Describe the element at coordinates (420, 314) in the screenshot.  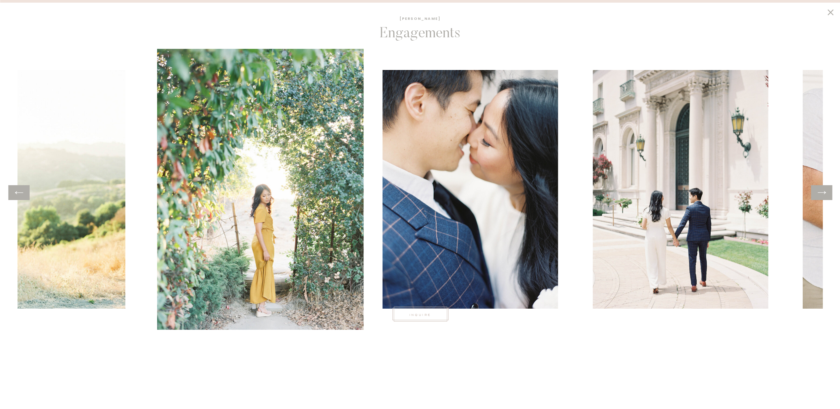
I see `a: INquire` at that location.